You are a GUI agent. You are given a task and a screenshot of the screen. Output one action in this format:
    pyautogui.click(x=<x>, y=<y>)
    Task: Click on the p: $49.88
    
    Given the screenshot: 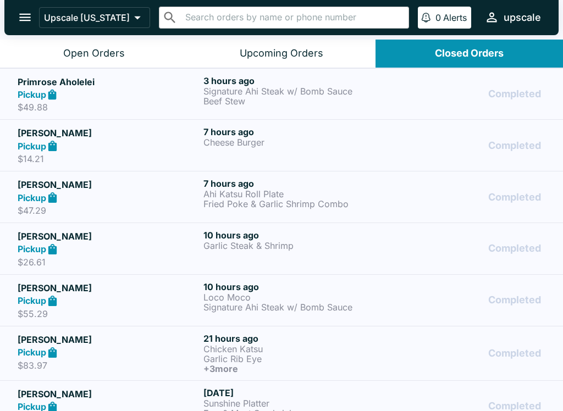 What is the action you would take?
    pyautogui.click(x=108, y=107)
    